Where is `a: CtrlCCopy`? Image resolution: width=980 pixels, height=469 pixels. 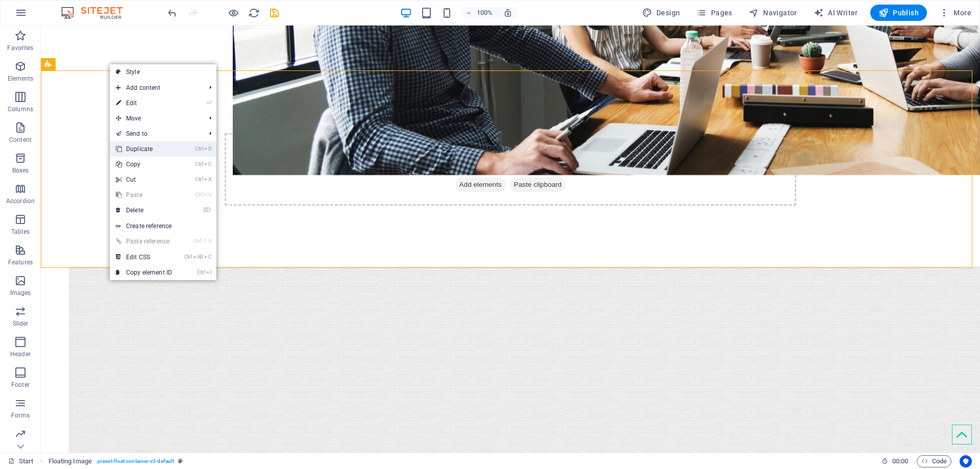 a: CtrlCCopy is located at coordinates (144, 164).